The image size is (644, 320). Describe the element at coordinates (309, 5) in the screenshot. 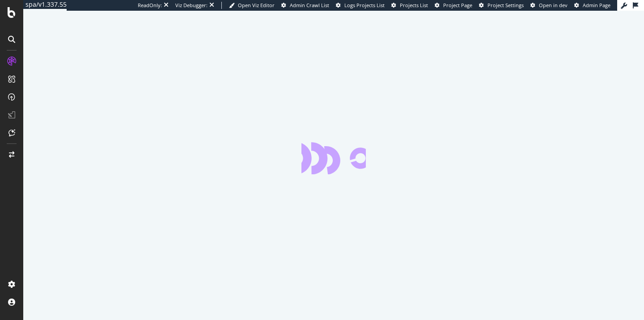

I see `span: Admin Crawl List` at that location.